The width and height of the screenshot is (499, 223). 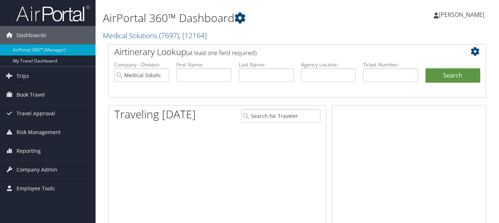 What do you see at coordinates (53, 13) in the screenshot?
I see `img: airportal-logo.png` at bounding box center [53, 13].